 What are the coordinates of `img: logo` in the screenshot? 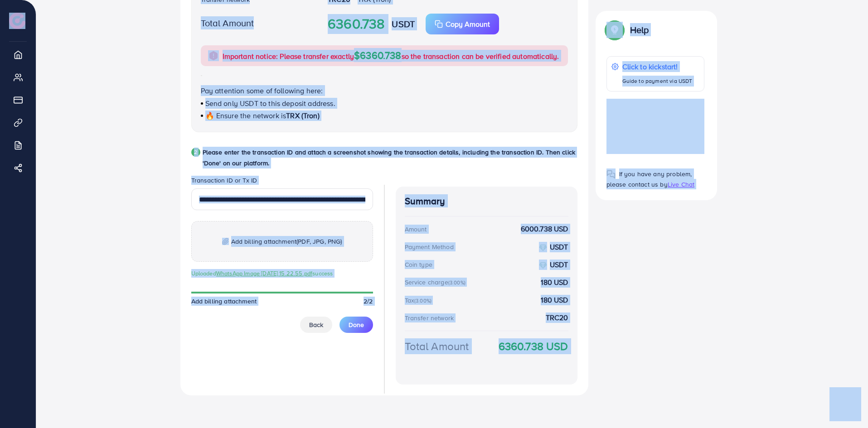 It's located at (17, 21).